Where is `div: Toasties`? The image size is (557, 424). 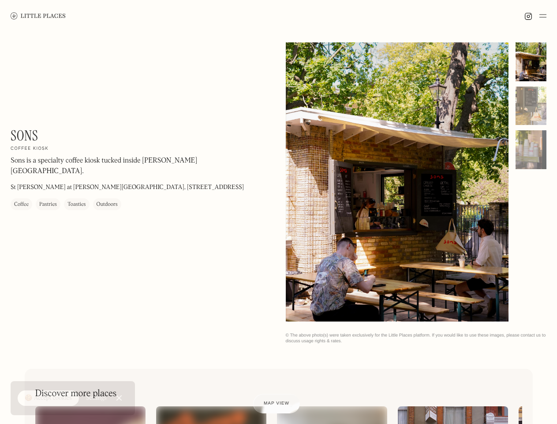
div: Toasties is located at coordinates (76, 204).